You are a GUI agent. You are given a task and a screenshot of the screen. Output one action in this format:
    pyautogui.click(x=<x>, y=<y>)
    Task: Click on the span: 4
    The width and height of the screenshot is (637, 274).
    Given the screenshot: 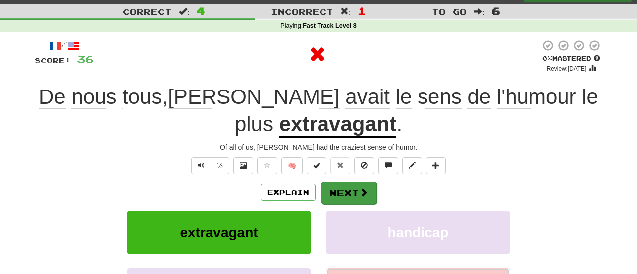 What is the action you would take?
    pyautogui.click(x=201, y=11)
    